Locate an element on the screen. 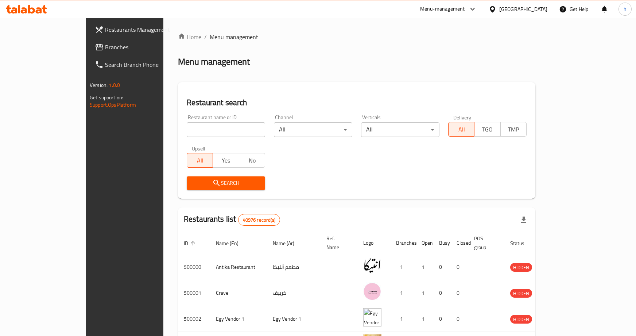 This screenshot has height=336, width=636. button: Search is located at coordinates (226, 183).